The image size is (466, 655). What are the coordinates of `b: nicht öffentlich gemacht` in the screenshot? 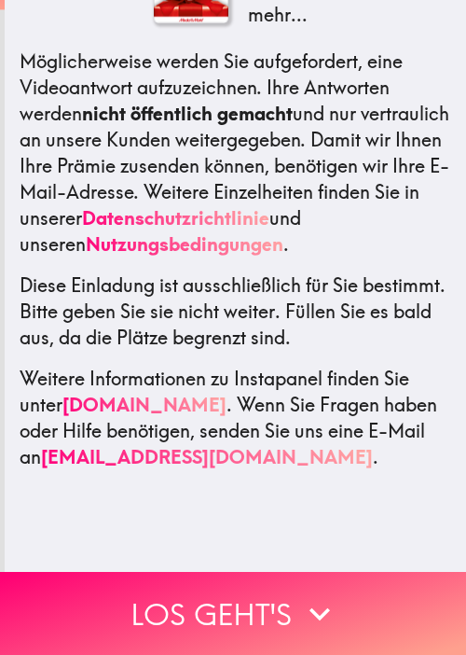 It's located at (188, 112).